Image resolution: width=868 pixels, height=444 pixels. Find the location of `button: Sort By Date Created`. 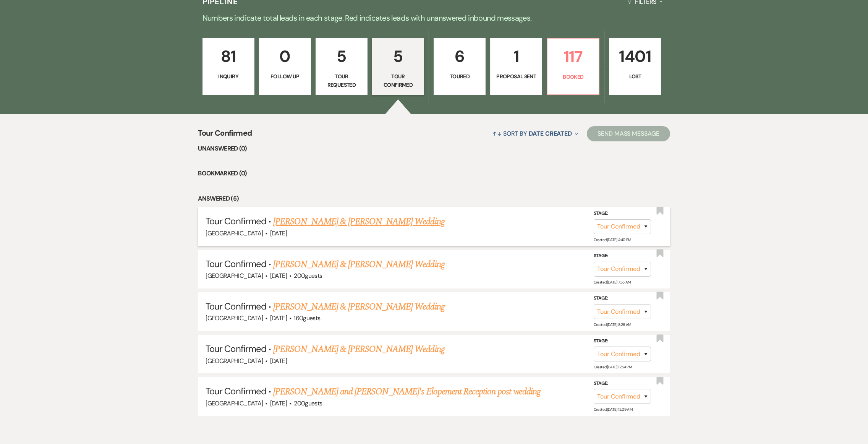

button: Sort By Date Created is located at coordinates (535, 133).